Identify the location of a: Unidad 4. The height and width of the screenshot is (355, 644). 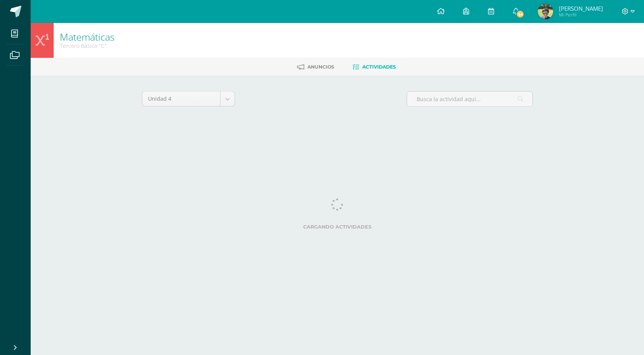
(188, 99).